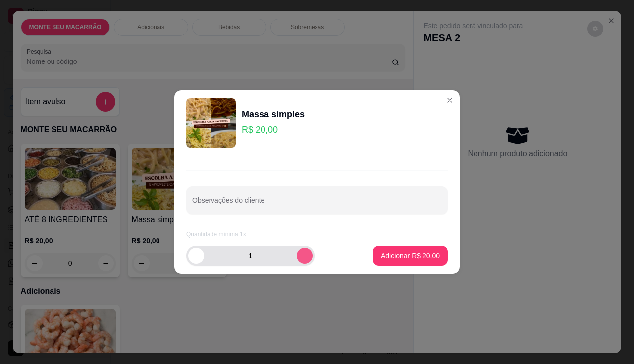  What do you see at coordinates (450, 100) in the screenshot?
I see `button: Close` at bounding box center [450, 100].